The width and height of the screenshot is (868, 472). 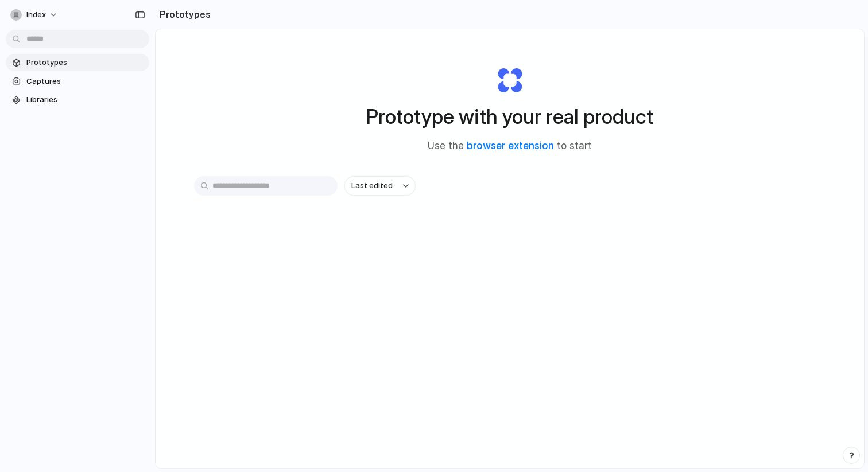 What do you see at coordinates (77, 100) in the screenshot?
I see `a: Libraries` at bounding box center [77, 100].